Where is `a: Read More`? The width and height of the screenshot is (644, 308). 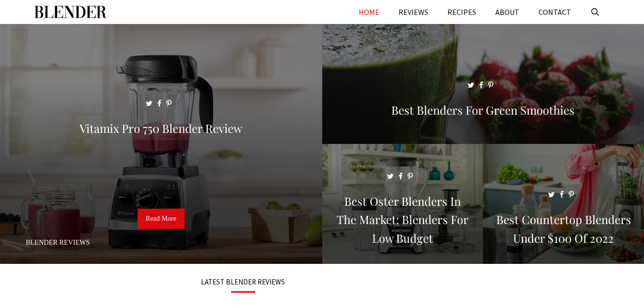 a: Read More is located at coordinates (161, 219).